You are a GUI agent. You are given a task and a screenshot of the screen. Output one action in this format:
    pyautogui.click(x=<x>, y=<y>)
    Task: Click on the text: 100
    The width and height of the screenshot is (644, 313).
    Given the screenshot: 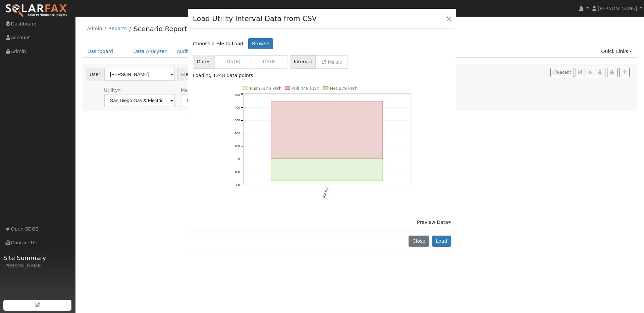 What is the action you would take?
    pyautogui.click(x=237, y=146)
    